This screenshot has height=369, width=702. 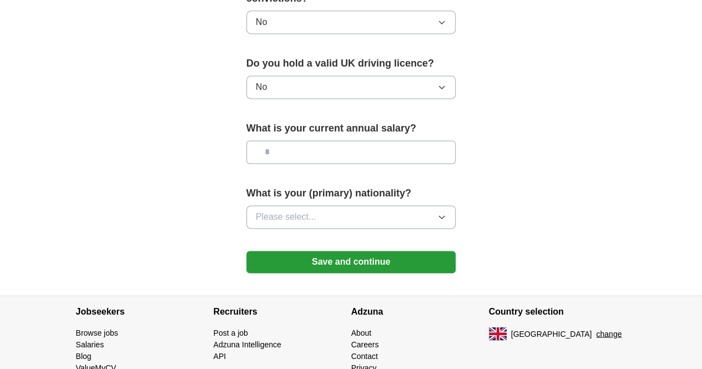 I want to click on button: Save and continue, so click(x=351, y=262).